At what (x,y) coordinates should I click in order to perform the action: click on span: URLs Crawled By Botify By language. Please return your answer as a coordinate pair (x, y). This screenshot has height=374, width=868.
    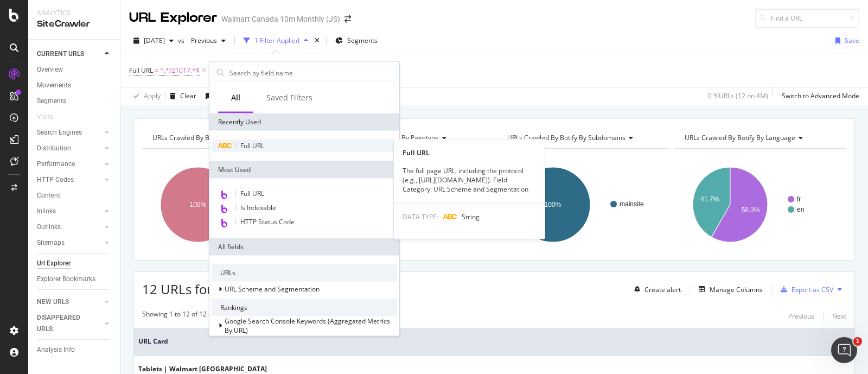
    Looking at the image, I should click on (740, 137).